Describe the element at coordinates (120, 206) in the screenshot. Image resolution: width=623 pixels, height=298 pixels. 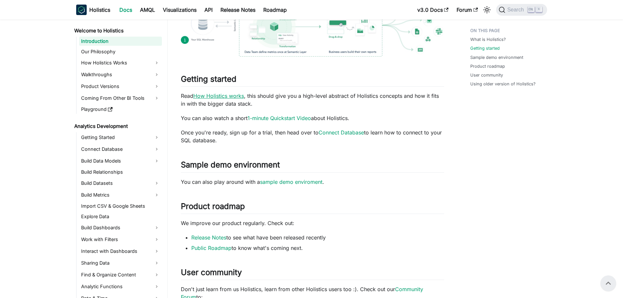
I see `a: Import CSV & Google Sheets` at that location.